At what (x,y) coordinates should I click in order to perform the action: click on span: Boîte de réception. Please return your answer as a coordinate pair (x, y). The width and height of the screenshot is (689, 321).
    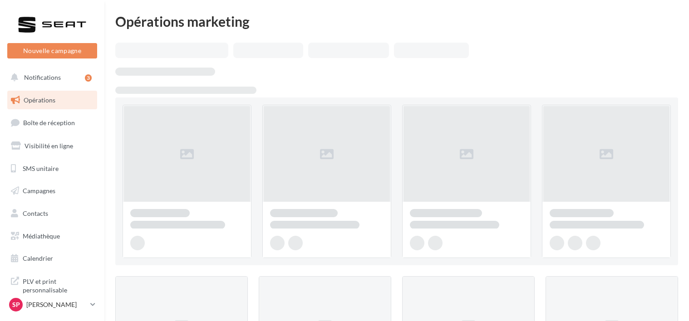
    Looking at the image, I should click on (49, 123).